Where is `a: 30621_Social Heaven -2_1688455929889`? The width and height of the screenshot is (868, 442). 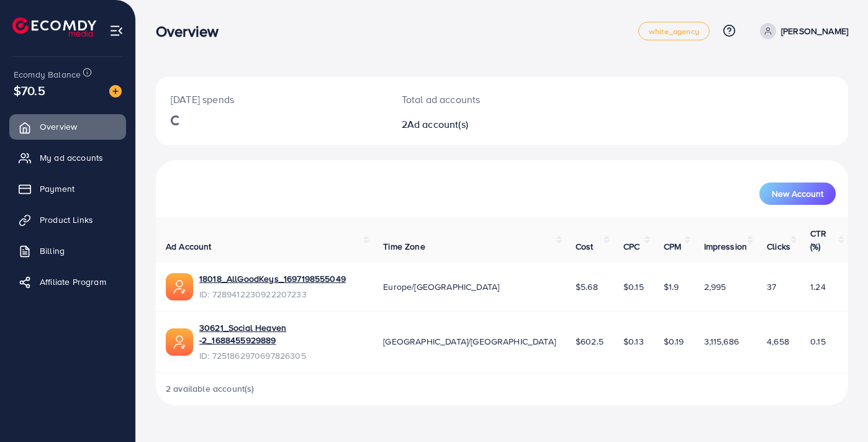 a: 30621_Social Heaven -2_1688455929889 is located at coordinates (281, 334).